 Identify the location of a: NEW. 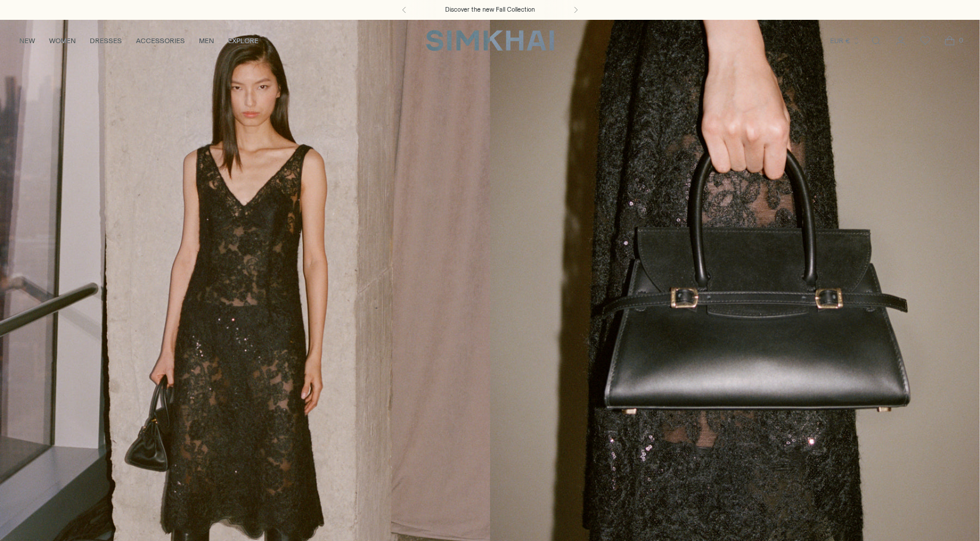
(27, 41).